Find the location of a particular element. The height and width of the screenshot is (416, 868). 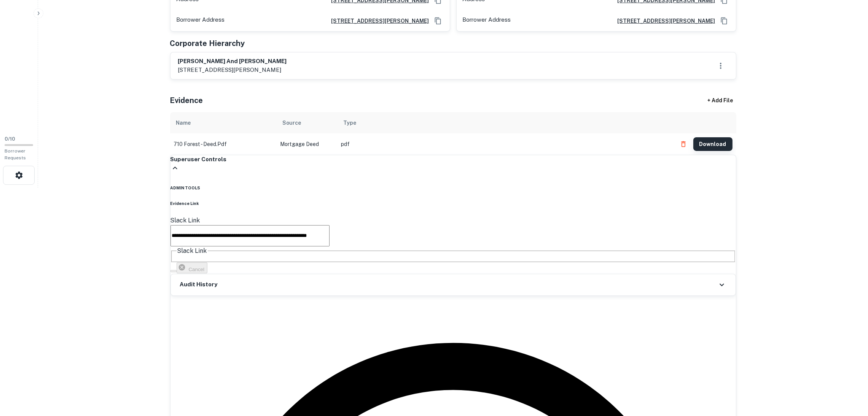

h6: Audit History is located at coordinates (199, 285).